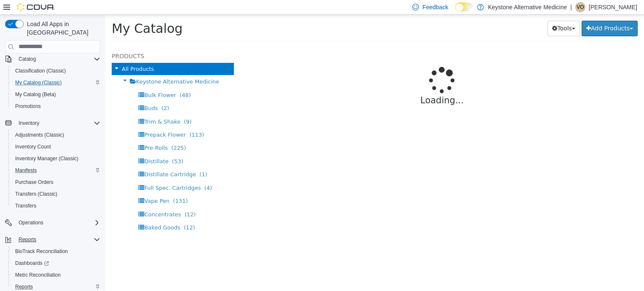 This screenshot has height=291, width=644. Describe the element at coordinates (456, 11) in the screenshot. I see `span: Dark Mode` at that location.